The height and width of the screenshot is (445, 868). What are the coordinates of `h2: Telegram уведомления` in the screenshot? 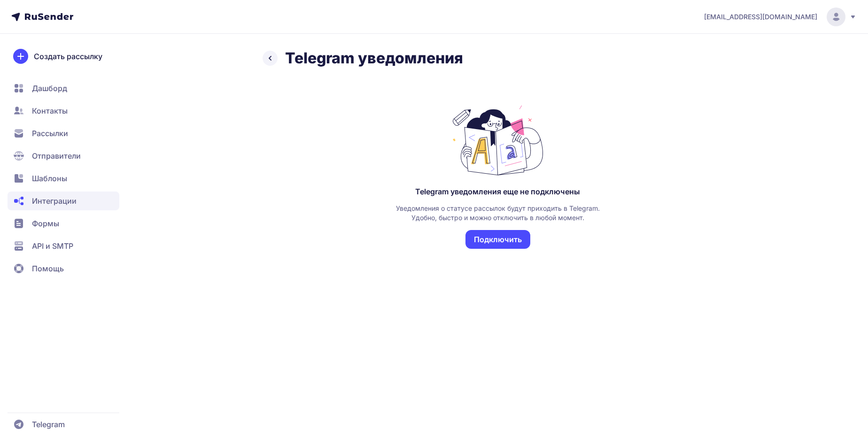 It's located at (374, 58).